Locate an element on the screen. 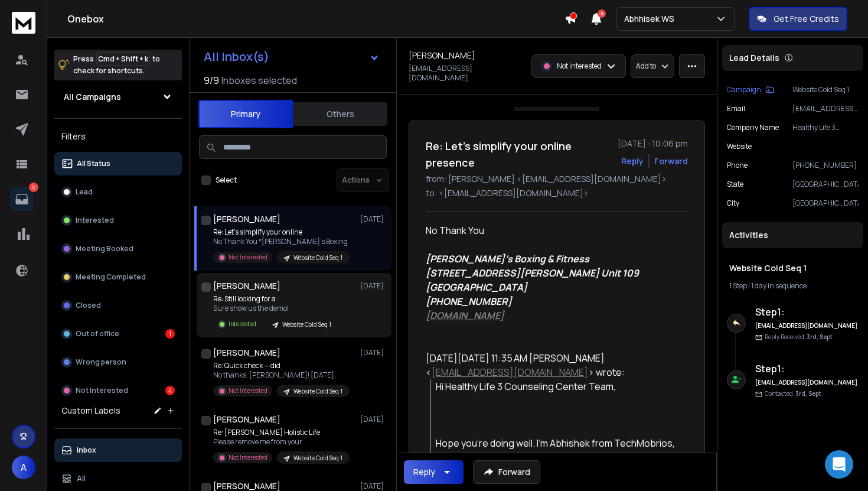 Image resolution: width=868 pixels, height=491 pixels. label: Select is located at coordinates (226, 180).